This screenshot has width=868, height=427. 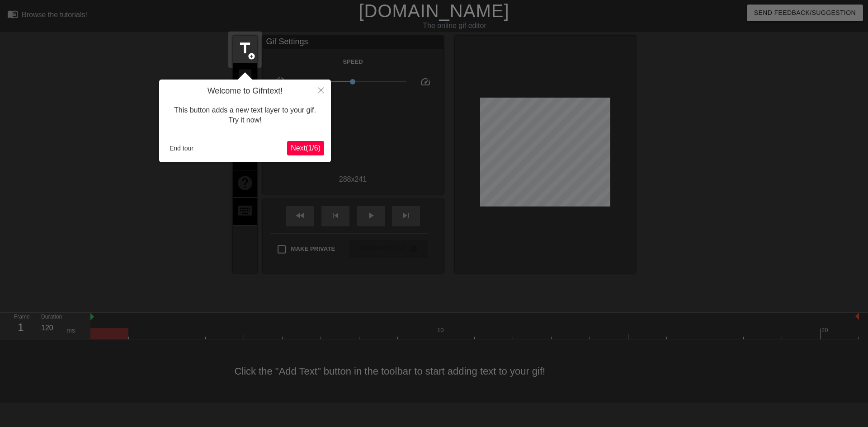 I want to click on div: This button adds a new text layer to your gif. Try it now!, so click(x=245, y=115).